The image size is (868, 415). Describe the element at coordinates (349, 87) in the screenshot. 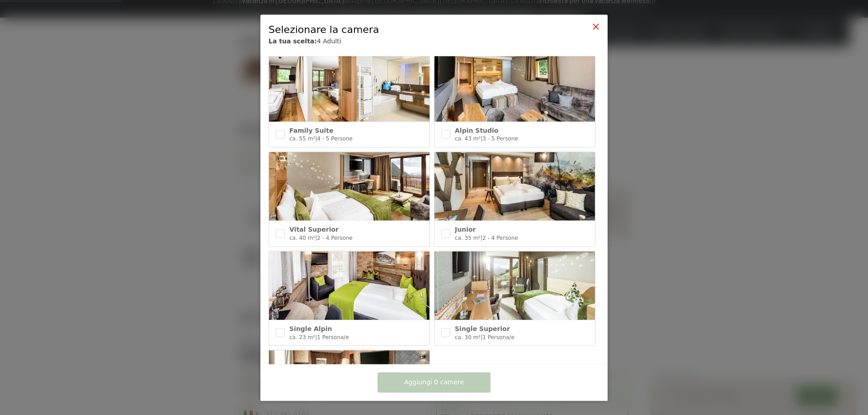

I see `img: Family Suite` at that location.